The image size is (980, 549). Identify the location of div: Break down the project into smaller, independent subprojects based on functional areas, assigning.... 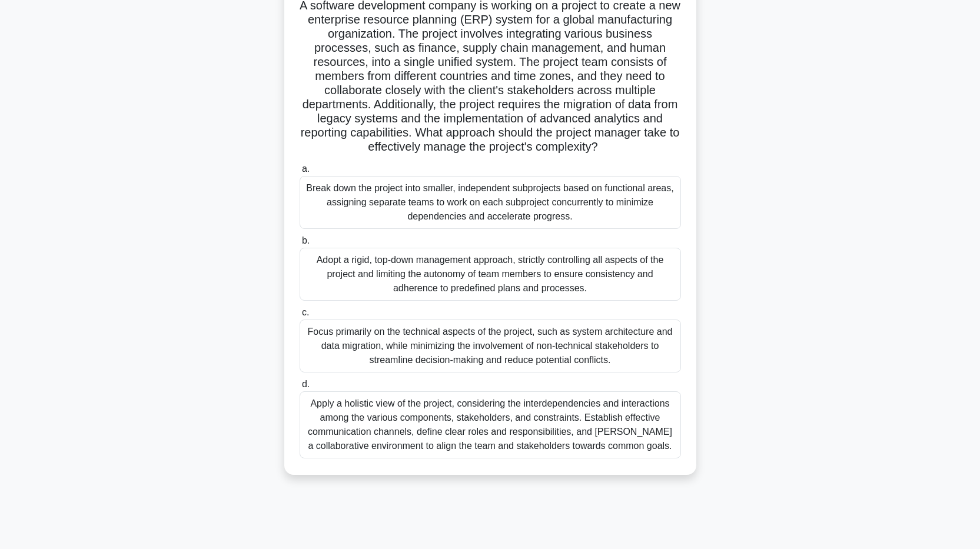
(490, 203).